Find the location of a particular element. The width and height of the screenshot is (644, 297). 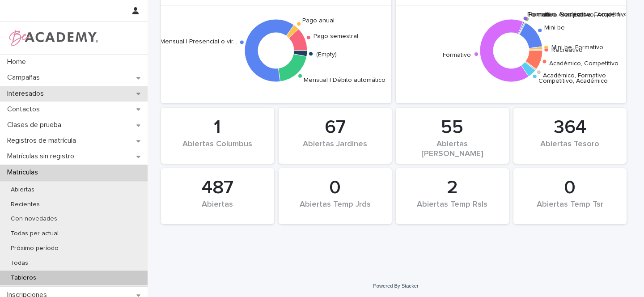

text: Formativo, Competitivo, Académi… is located at coordinates (577, 15).